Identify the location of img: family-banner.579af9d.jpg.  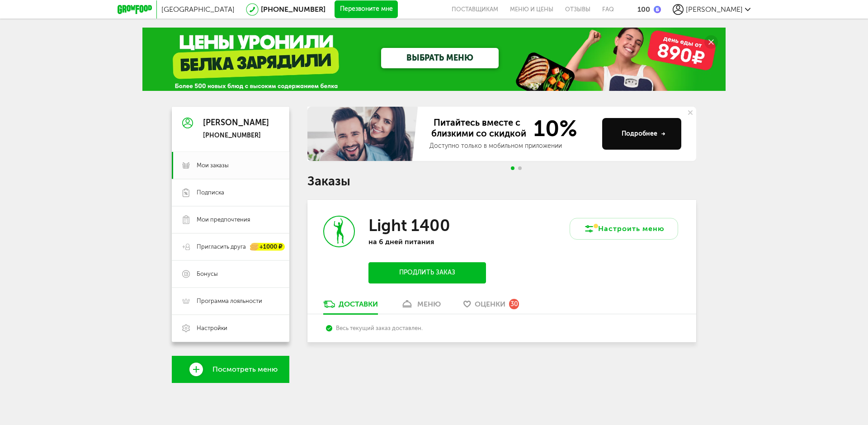
(364, 134).